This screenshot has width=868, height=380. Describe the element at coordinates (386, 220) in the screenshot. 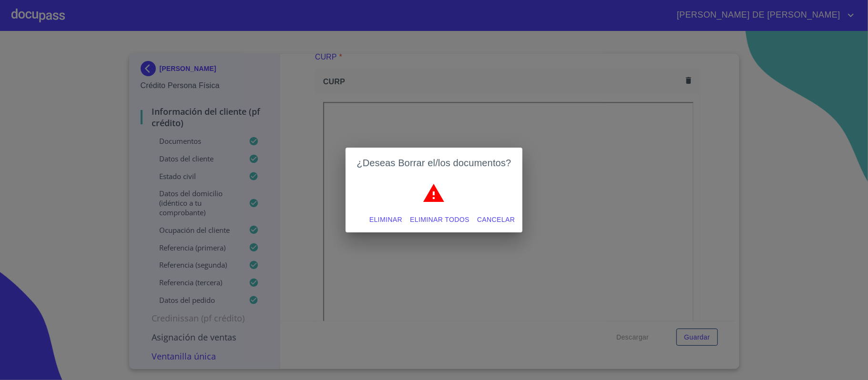

I see `button: Eliminar` at that location.